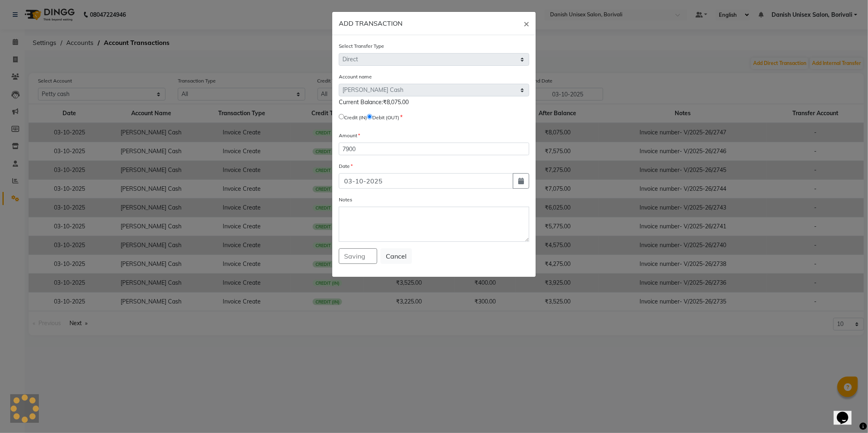  What do you see at coordinates (396, 256) in the screenshot?
I see `button: Cancel` at bounding box center [396, 256].